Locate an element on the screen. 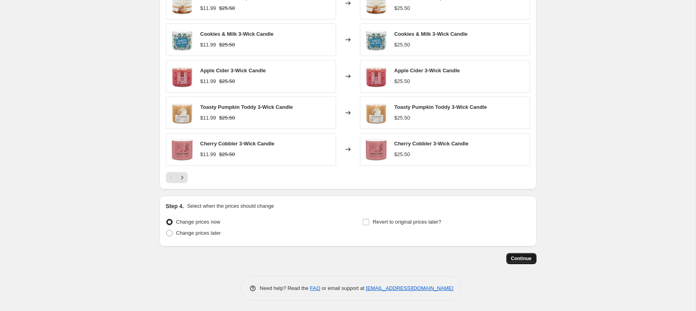 Image resolution: width=696 pixels, height=311 pixels. a: FAQ is located at coordinates (315, 288).